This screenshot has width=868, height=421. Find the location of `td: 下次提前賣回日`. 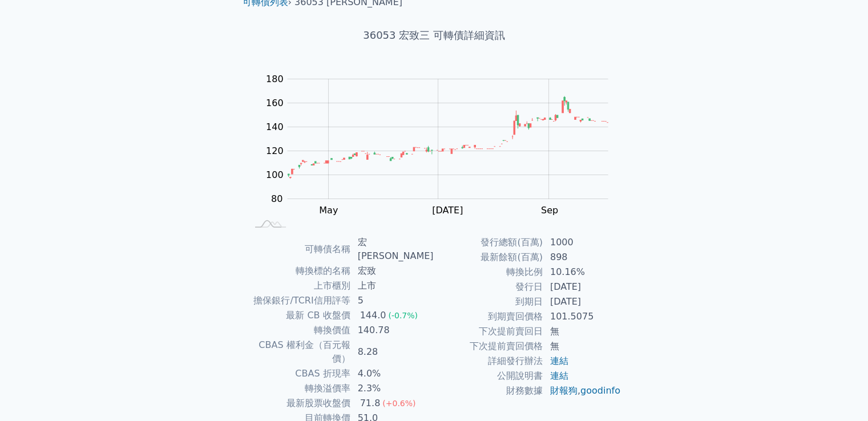

td: 下次提前賣回日 is located at coordinates (488, 332).